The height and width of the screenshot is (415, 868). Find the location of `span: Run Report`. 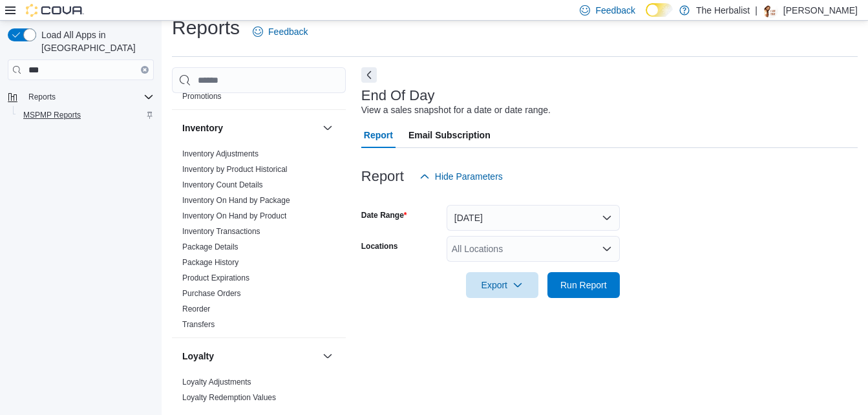

span: Run Report is located at coordinates (584, 285).